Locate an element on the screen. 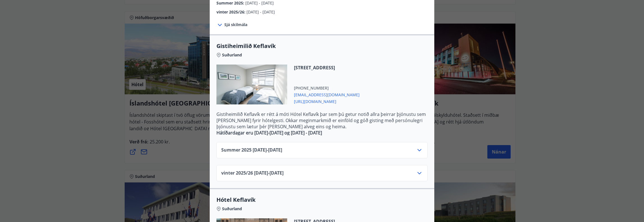 This screenshot has height=222, width=644. span: vinter 2025/26 : is located at coordinates (232, 11).